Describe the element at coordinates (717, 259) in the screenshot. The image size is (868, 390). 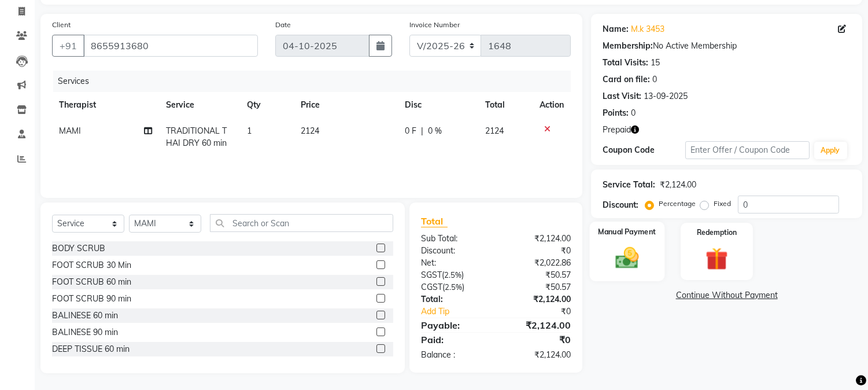
I see `img: _gift.svg` at that location.